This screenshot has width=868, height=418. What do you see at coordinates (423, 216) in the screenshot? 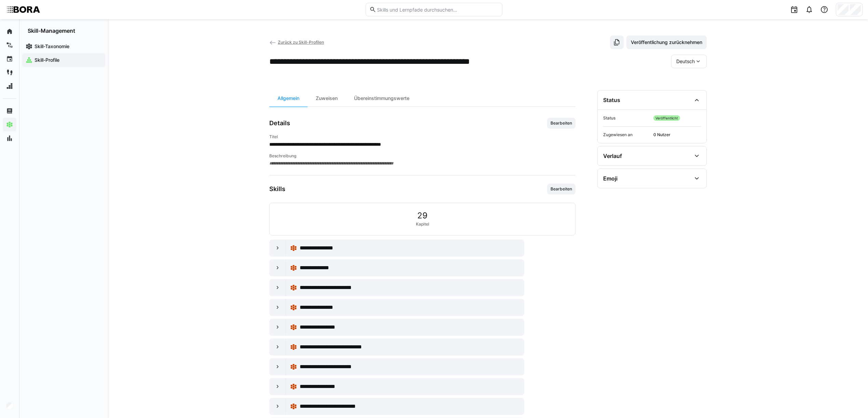
I see `span: 29` at bounding box center [423, 216].